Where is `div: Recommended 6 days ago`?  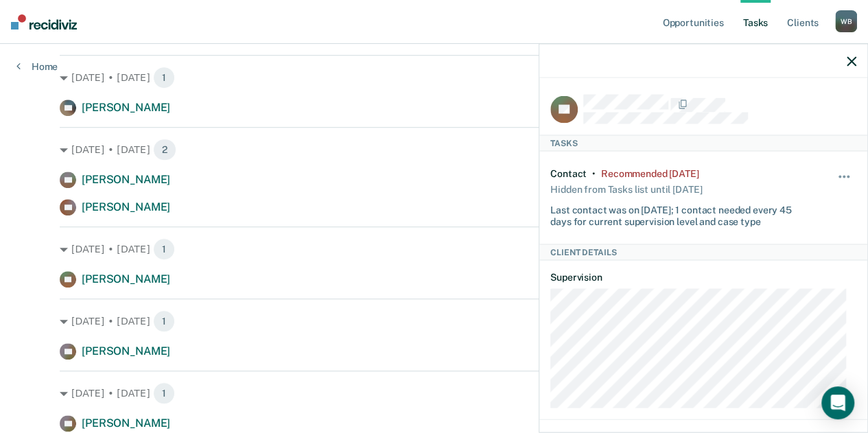 div: Recommended 6 days ago is located at coordinates (649, 174).